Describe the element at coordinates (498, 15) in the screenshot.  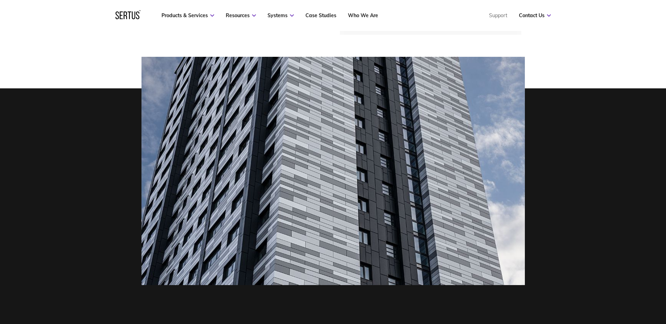
I see `a: Support` at that location.